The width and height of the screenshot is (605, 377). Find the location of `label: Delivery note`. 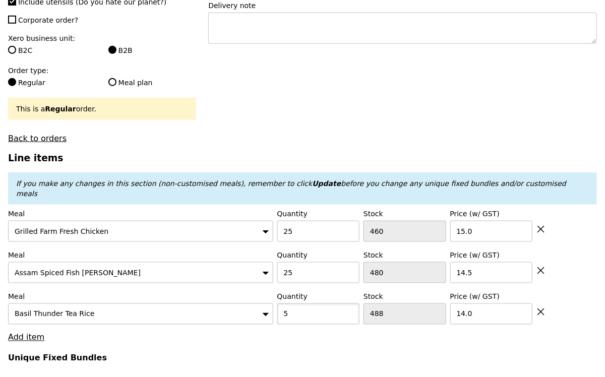

label: Delivery note is located at coordinates (402, 6).